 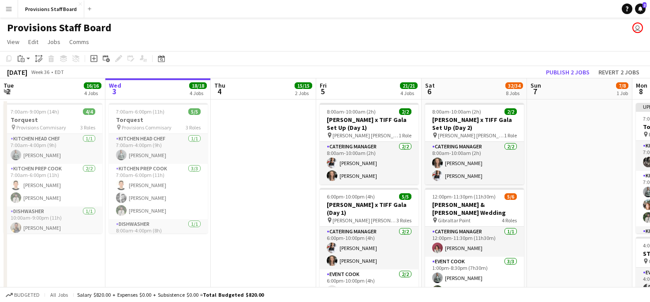 I want to click on a: View, so click(x=13, y=42).